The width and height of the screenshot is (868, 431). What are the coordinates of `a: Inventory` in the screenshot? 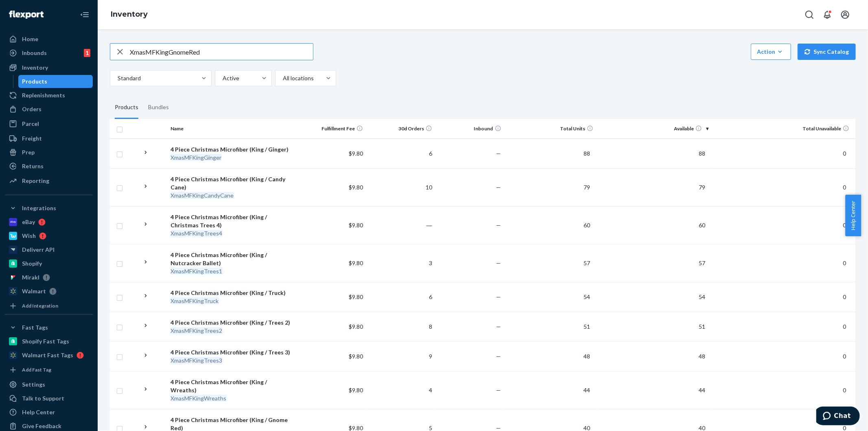 It's located at (129, 14).